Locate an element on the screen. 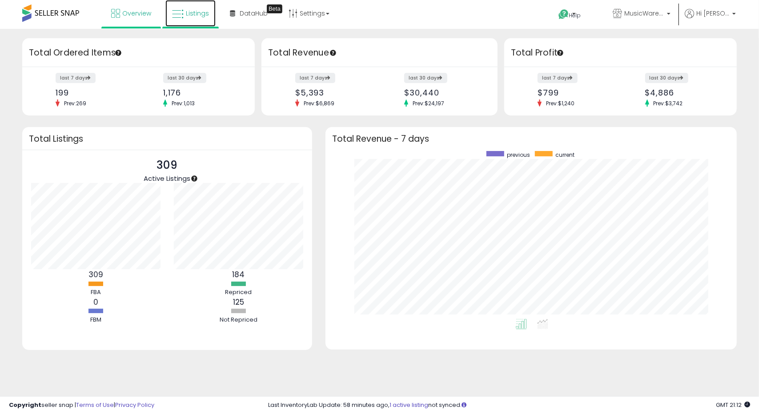 This screenshot has height=414, width=759. b: 184 is located at coordinates (239, 275).